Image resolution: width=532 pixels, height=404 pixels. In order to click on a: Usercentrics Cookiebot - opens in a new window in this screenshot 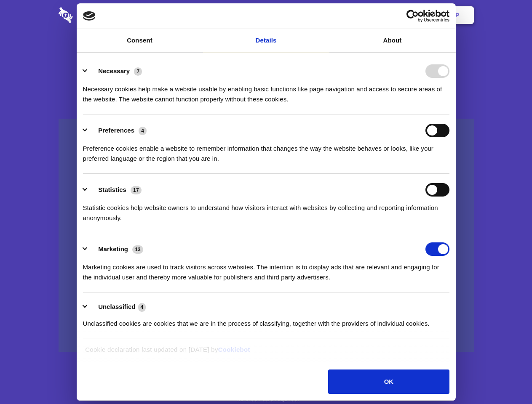, I will do `click(412, 16)`.